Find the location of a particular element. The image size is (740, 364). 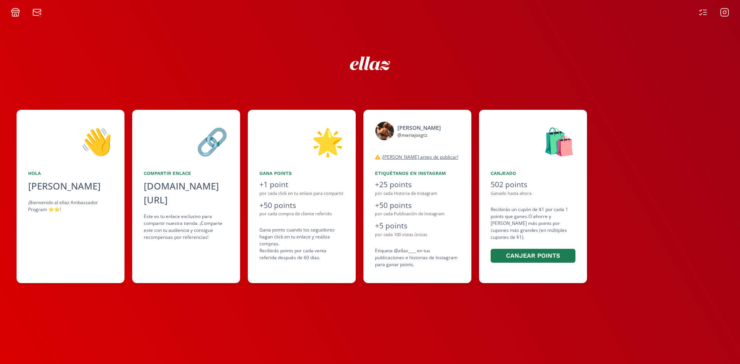

div: por cada click en tu enlace para compartir is located at coordinates (302, 194).